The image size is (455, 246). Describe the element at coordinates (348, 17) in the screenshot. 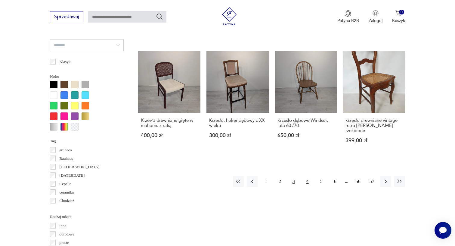

I see `a: Ikona medaluPatyna B2B` at that location.